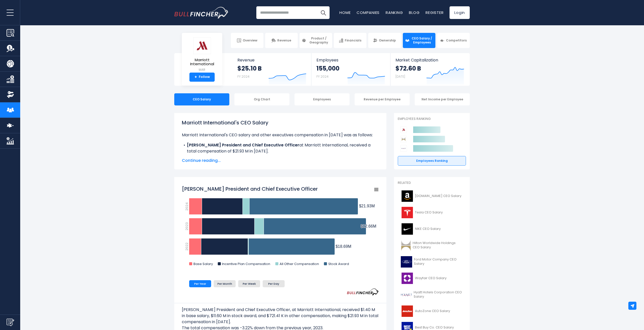 The width and height of the screenshot is (644, 330). I want to click on img: HLT logo, so click(406, 245).